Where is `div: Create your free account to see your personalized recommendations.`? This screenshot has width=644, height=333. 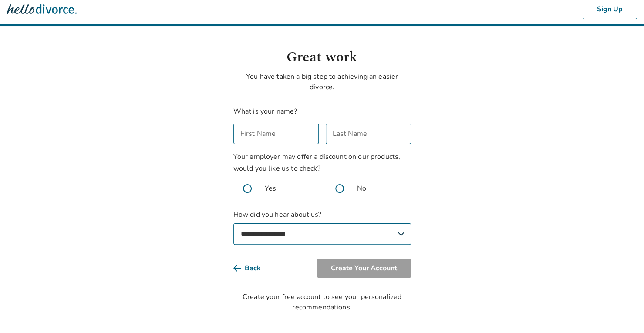
div: Create your free account to see your personalized recommendations. is located at coordinates (322, 302).